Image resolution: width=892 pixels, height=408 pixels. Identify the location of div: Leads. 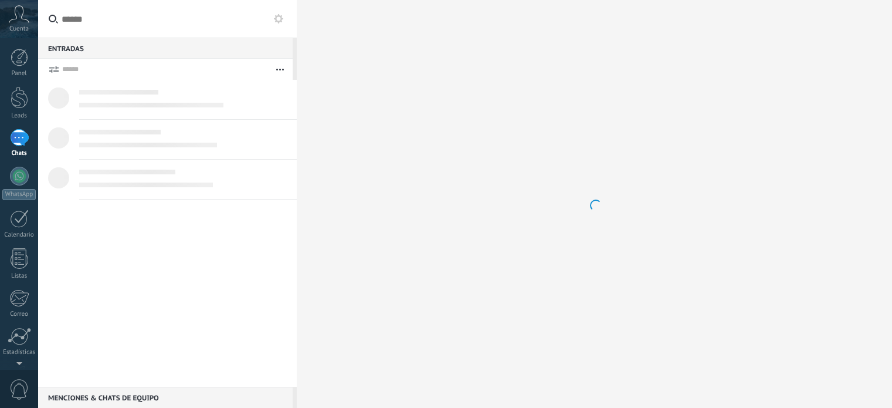
(19, 116).